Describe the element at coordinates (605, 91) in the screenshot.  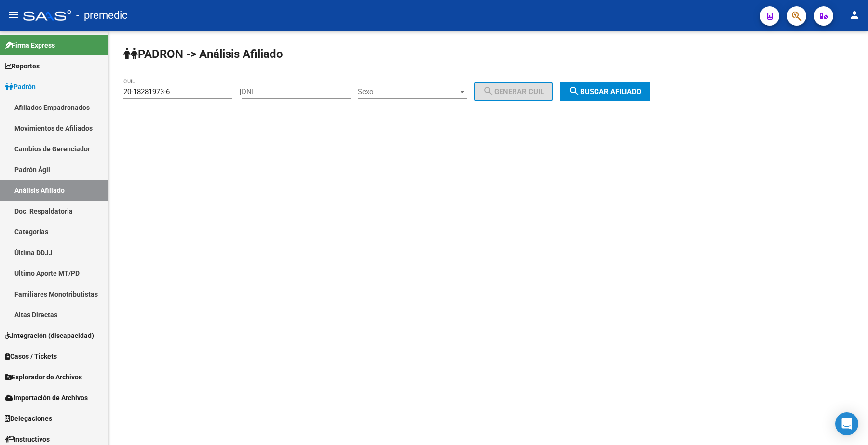
I see `button: Buscar afiliado` at that location.